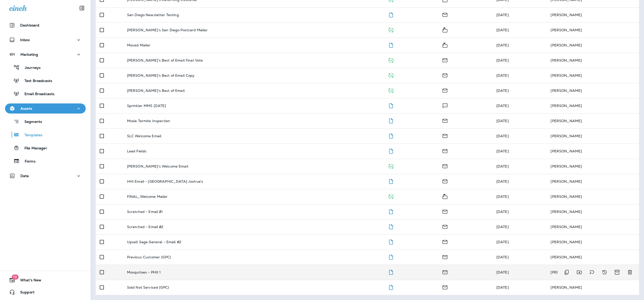 The image size is (644, 300). I want to click on button: Text Broadcasts, so click(45, 81).